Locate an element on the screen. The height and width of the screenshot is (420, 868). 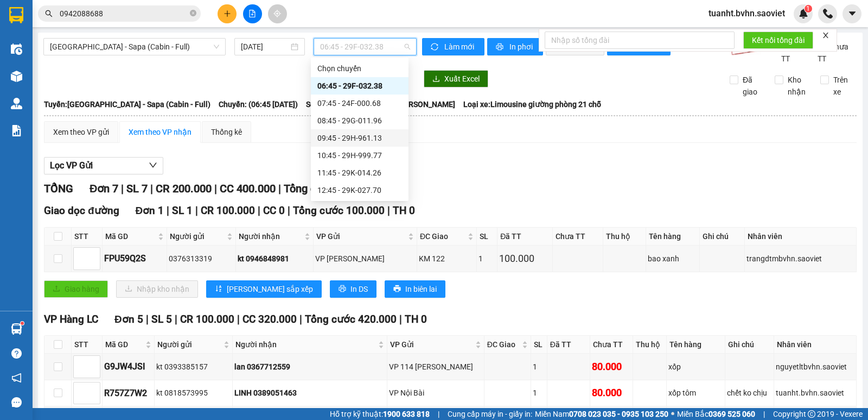
span: Miền Bắc is located at coordinates (716, 413).